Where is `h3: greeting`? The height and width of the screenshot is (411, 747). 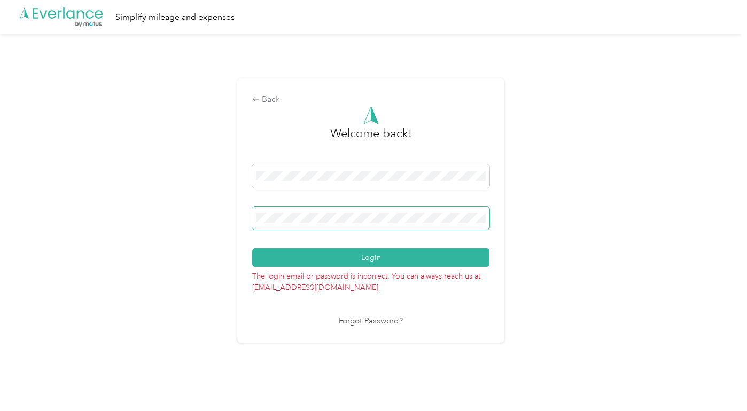
h3: greeting is located at coordinates (371, 139).